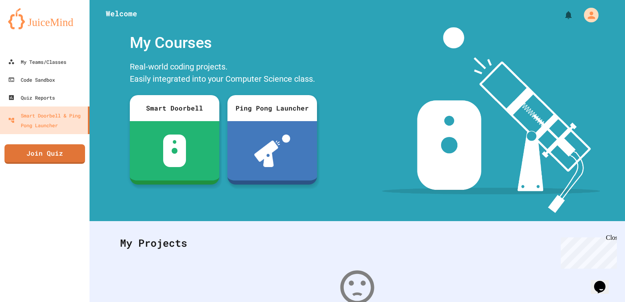 This screenshot has width=625, height=302. Describe the element at coordinates (31, 98) in the screenshot. I see `div: Quiz Reports` at that location.